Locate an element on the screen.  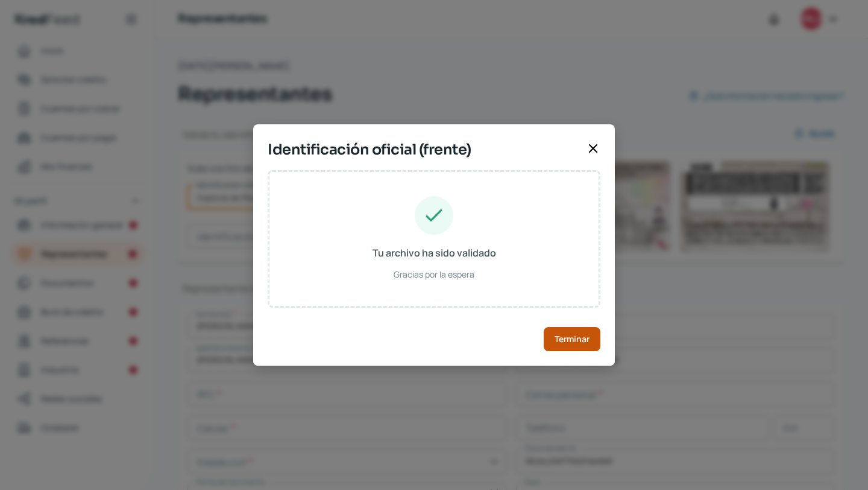
img: Tu archivo ha sido validado is located at coordinates (434, 215).